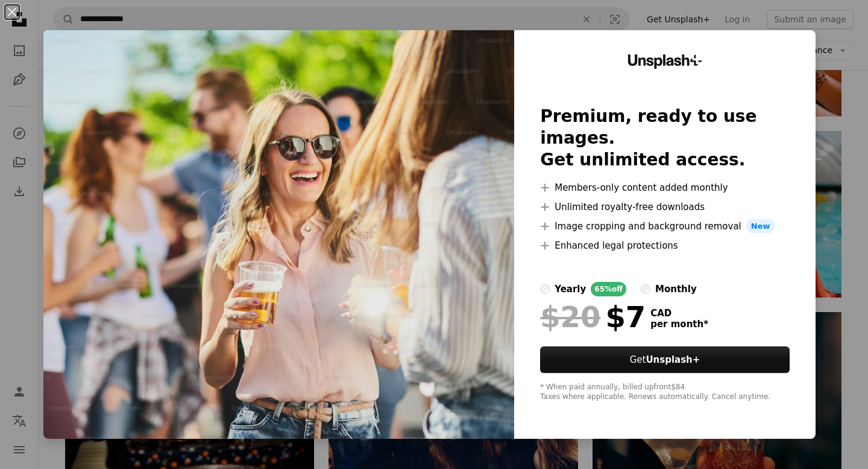 This screenshot has height=469, width=868. Describe the element at coordinates (646, 289) in the screenshot. I see `input: monthly` at that location.